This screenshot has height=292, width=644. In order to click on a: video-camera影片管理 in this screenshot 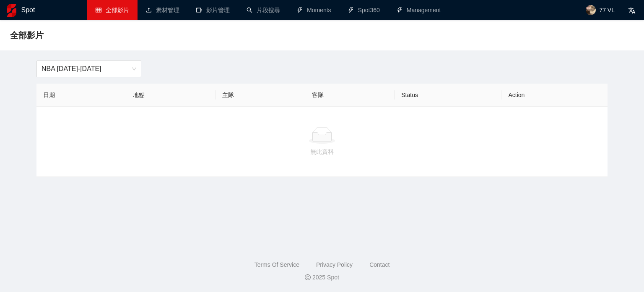, I will do `click(213, 10)`.